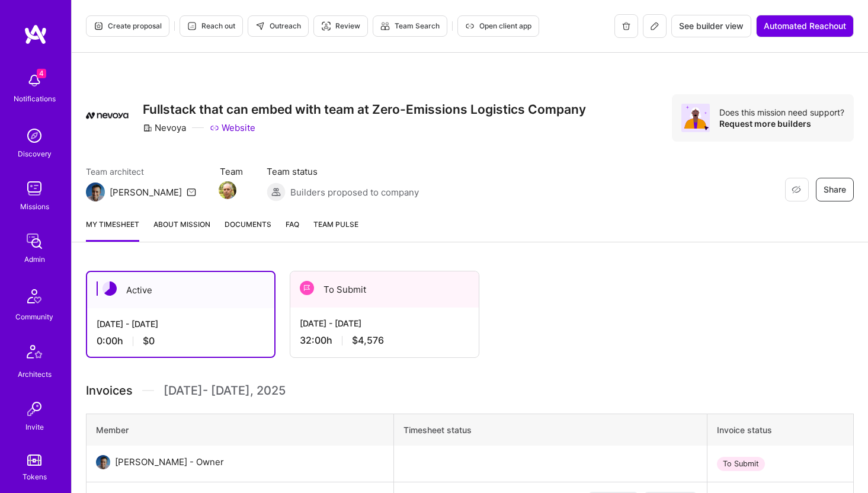 The image size is (868, 493). I want to click on div: Invite, so click(35, 427).